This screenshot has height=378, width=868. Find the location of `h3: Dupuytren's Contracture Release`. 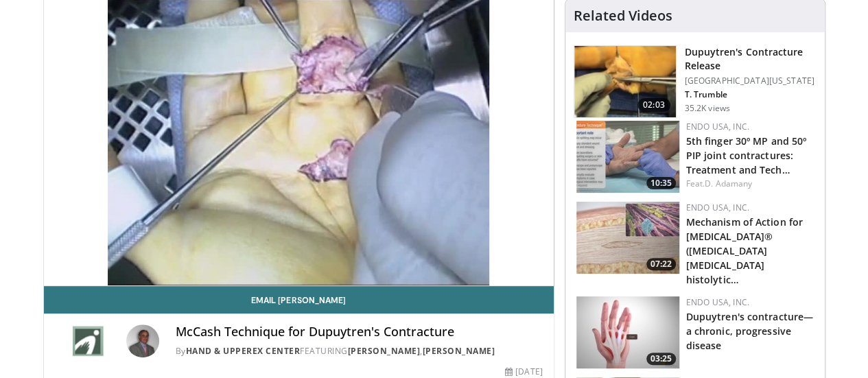

h3: Dupuytren's Contracture Release is located at coordinates (750, 59).